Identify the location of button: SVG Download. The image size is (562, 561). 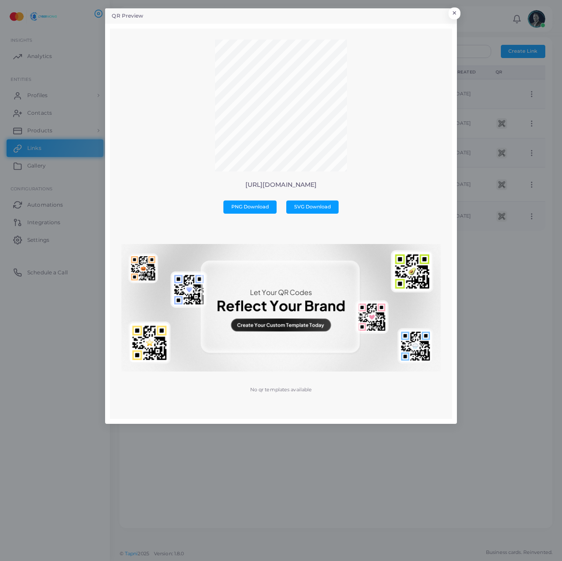
(312, 207).